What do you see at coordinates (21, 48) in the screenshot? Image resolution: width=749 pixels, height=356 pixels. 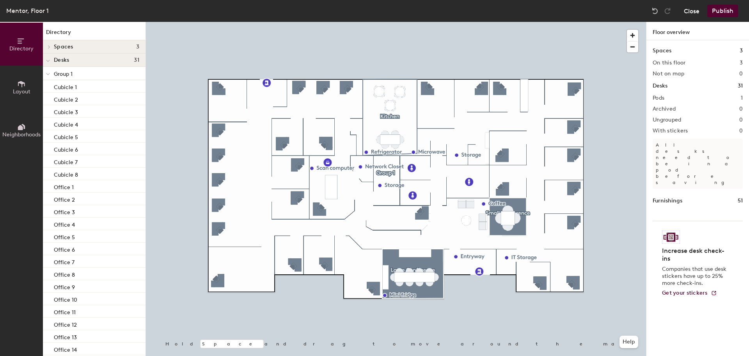 I see `span: Directory` at bounding box center [21, 48].